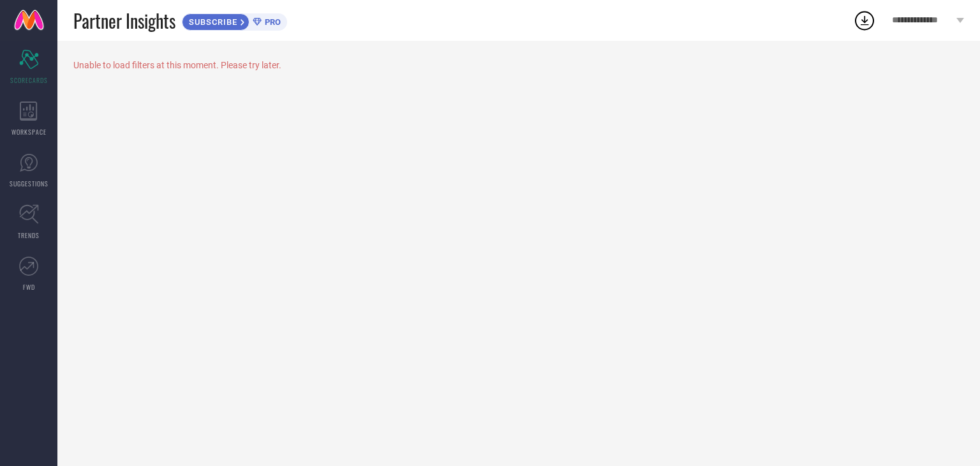 Image resolution: width=980 pixels, height=466 pixels. Describe the element at coordinates (29, 183) in the screenshot. I see `span: SUGGESTIONS` at that location.